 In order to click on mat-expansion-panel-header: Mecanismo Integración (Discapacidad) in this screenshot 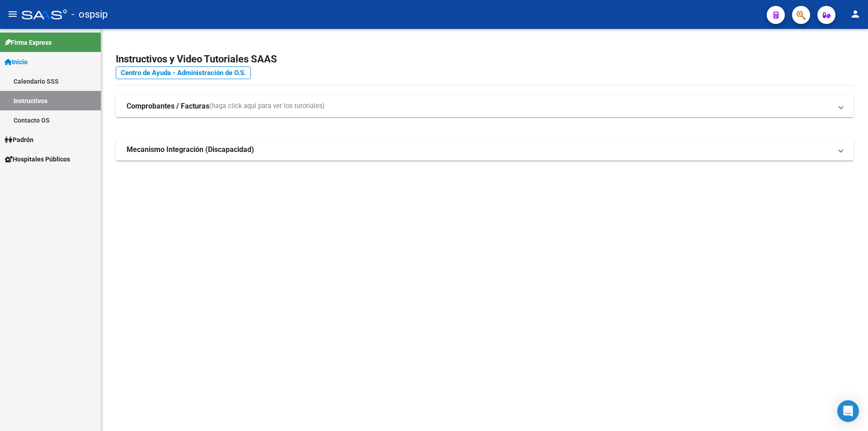, I will do `click(484, 150)`.